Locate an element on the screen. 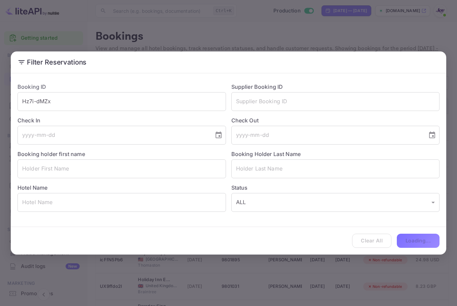 Image resolution: width=457 pixels, height=306 pixels. input: Booking ID is located at coordinates (122, 102).